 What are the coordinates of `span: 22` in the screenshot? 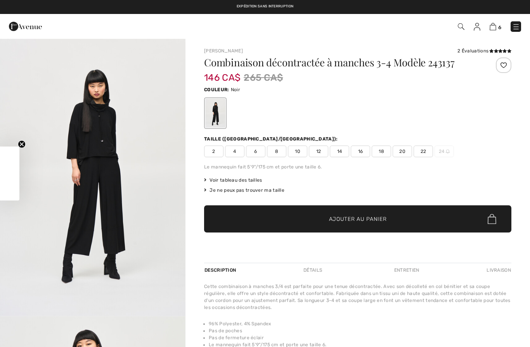 It's located at (423, 151).